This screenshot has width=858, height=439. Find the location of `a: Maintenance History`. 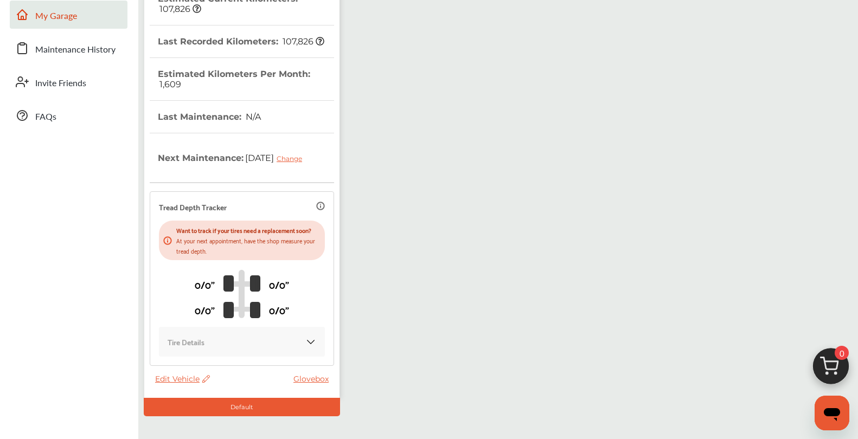

a: Maintenance History is located at coordinates (68, 48).